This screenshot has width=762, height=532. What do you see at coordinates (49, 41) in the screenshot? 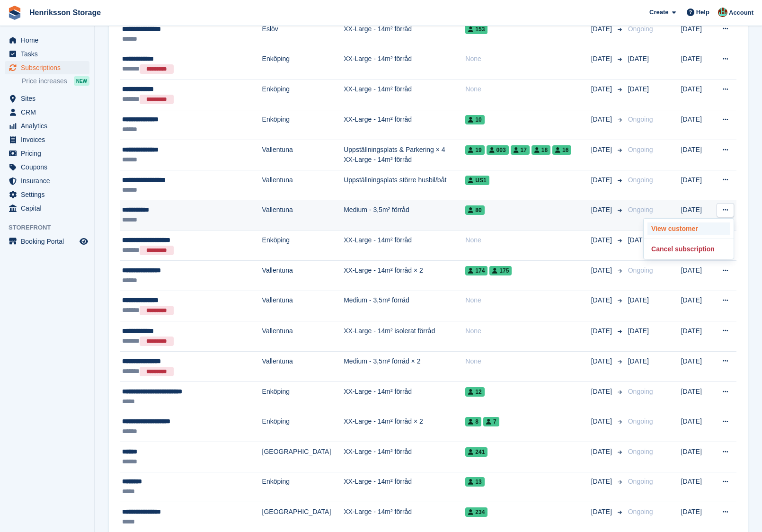
I see `span: Home` at bounding box center [49, 41].